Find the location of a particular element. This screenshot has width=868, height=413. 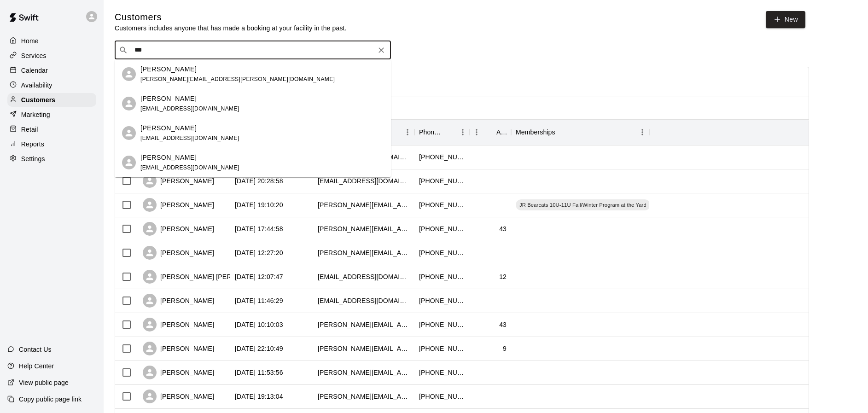

p: Home is located at coordinates (30, 41).